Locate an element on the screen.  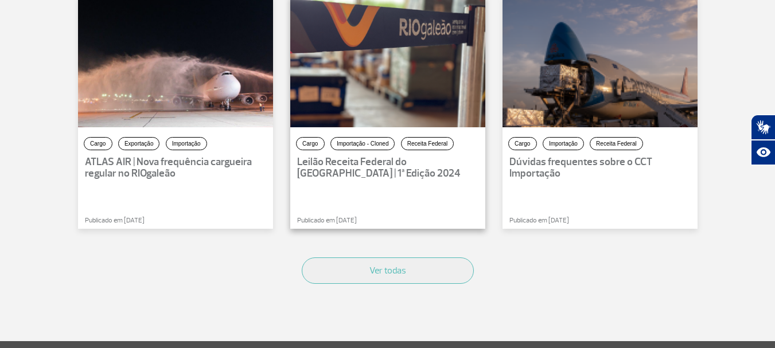
button: Exportação is located at coordinates (139, 143).